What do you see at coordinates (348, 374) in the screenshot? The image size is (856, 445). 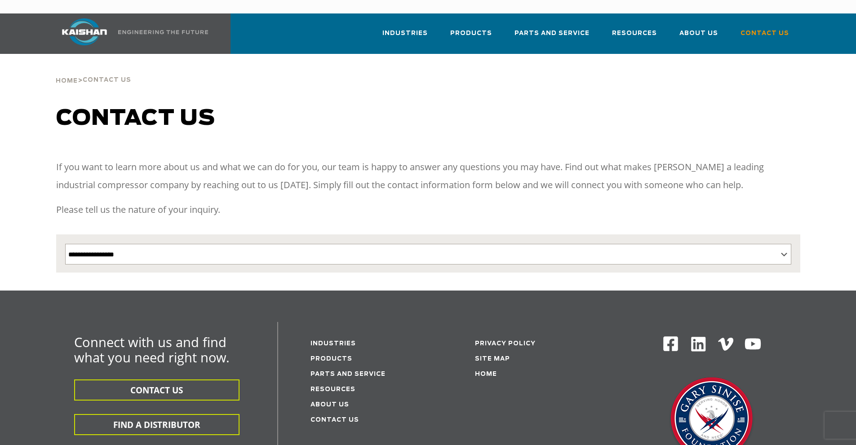 I see `a: Parts and service` at bounding box center [348, 374].